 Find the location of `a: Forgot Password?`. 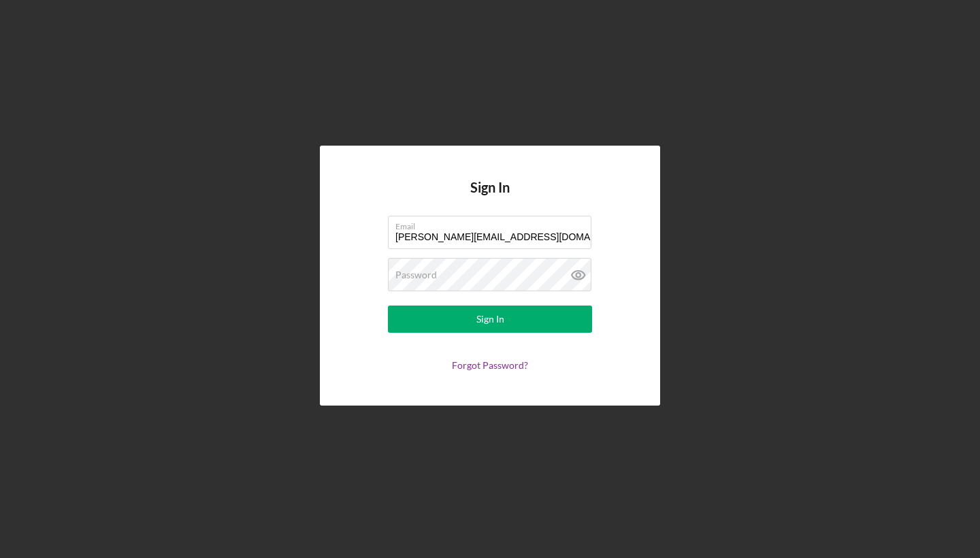

a: Forgot Password? is located at coordinates (490, 365).